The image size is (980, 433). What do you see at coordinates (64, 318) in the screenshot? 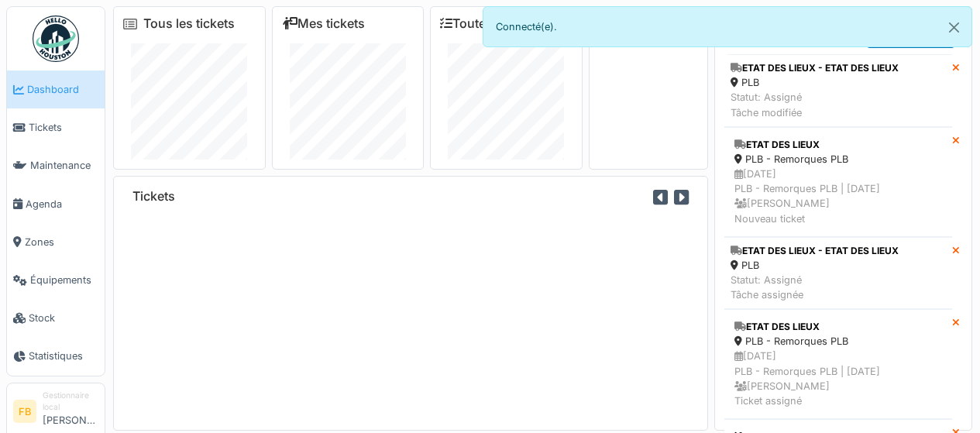
I see `span: Stock` at bounding box center [64, 318].